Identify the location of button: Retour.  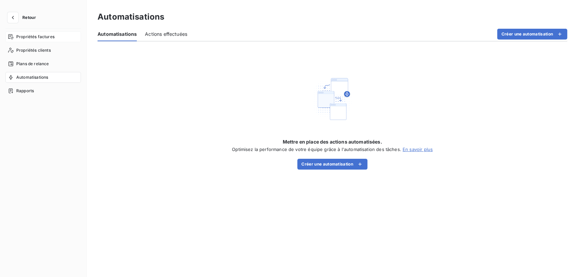
(23, 18).